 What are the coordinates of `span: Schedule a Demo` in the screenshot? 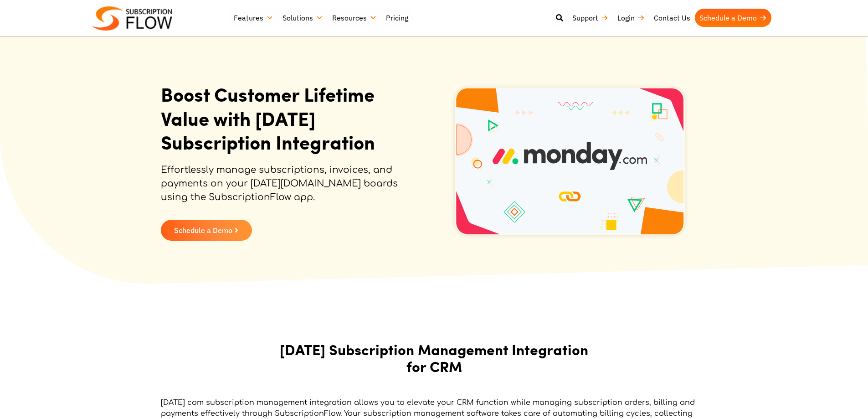 It's located at (203, 230).